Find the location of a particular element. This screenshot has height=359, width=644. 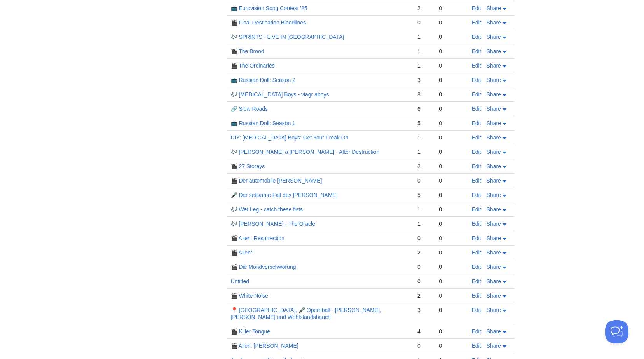

a: Untitled is located at coordinates (240, 281).